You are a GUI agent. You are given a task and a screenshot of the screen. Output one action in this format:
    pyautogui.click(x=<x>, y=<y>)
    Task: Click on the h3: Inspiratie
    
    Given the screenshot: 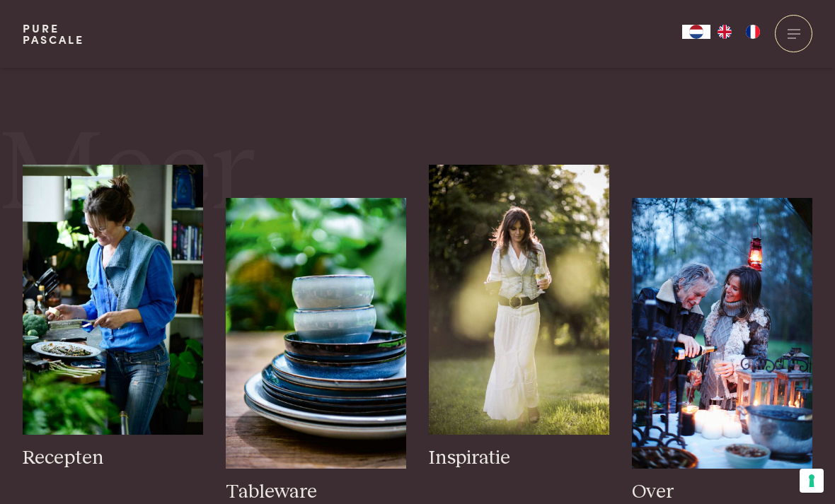 What is the action you would take?
    pyautogui.click(x=519, y=458)
    